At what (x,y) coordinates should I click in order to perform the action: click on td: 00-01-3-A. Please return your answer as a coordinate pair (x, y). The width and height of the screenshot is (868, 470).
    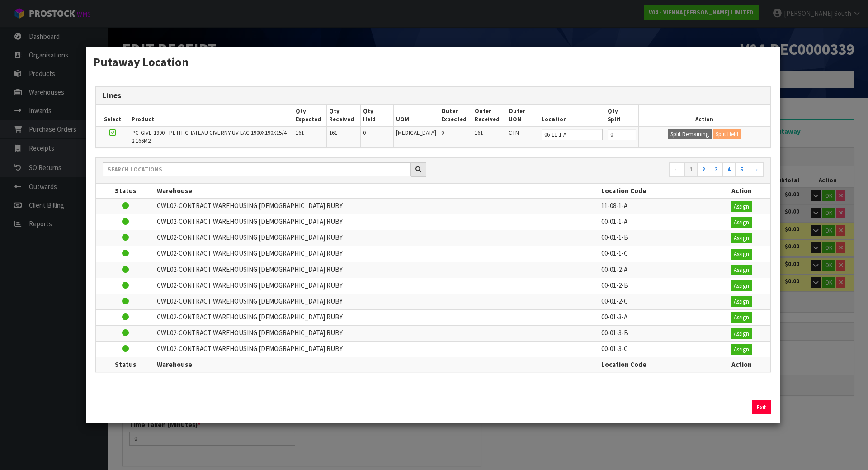
    Looking at the image, I should click on (655, 317).